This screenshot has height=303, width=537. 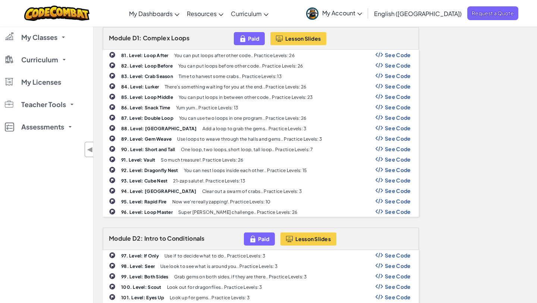 I want to click on b: 98. Level: Seer, so click(x=138, y=266).